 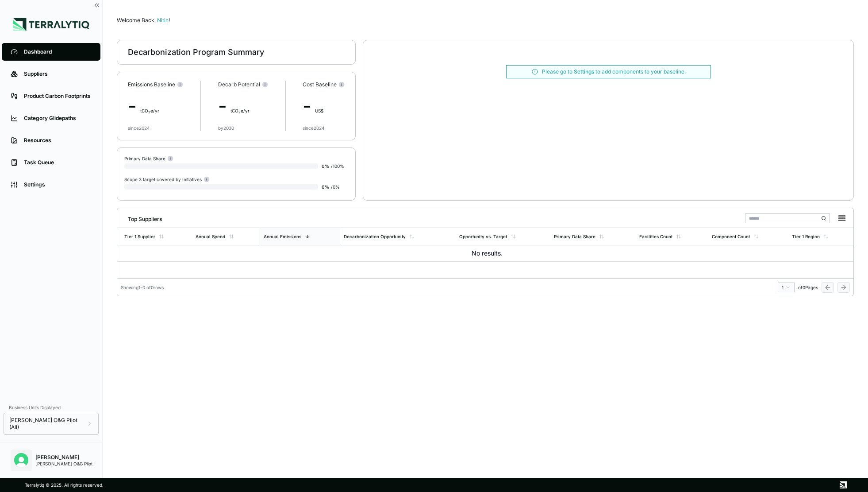 I want to click on div: Please go to to add components to your baseline., so click(x=614, y=72).